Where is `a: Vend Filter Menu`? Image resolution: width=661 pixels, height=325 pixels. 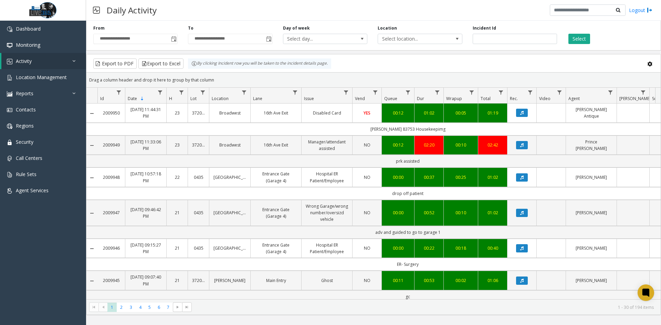 a: Vend Filter Menu is located at coordinates (375, 92).